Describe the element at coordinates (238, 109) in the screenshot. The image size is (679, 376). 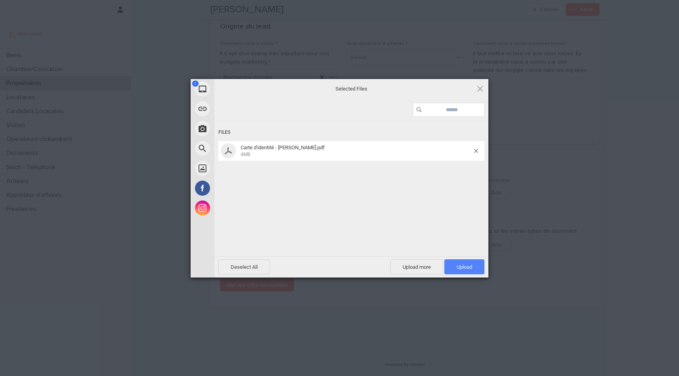
I see `div: Link (URL)` at that location.